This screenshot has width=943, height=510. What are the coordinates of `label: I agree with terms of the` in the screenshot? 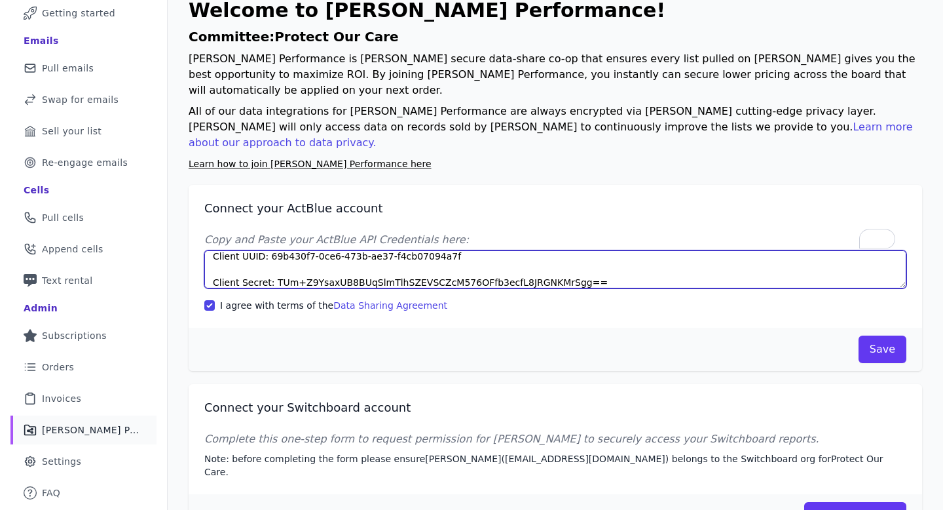 It's located at (333, 305).